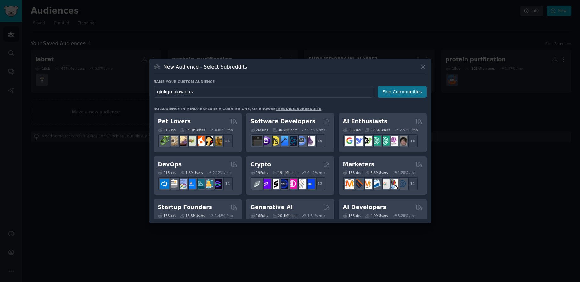 The width and height of the screenshot is (580, 282). What do you see at coordinates (319, 141) in the screenshot?
I see `div: + 19` at bounding box center [319, 141].